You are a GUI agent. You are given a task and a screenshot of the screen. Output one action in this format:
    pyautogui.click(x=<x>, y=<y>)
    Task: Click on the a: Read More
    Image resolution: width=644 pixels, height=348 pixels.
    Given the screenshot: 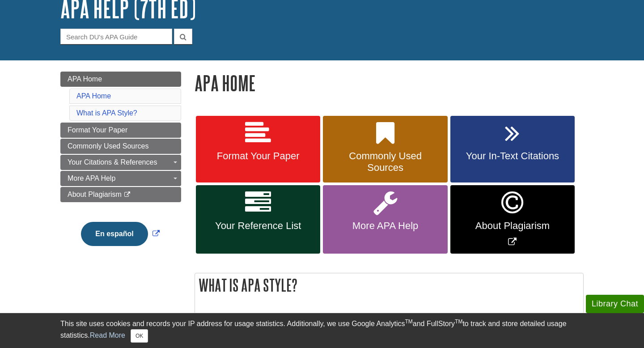 What is the action you would take?
    pyautogui.click(x=107, y=335)
    